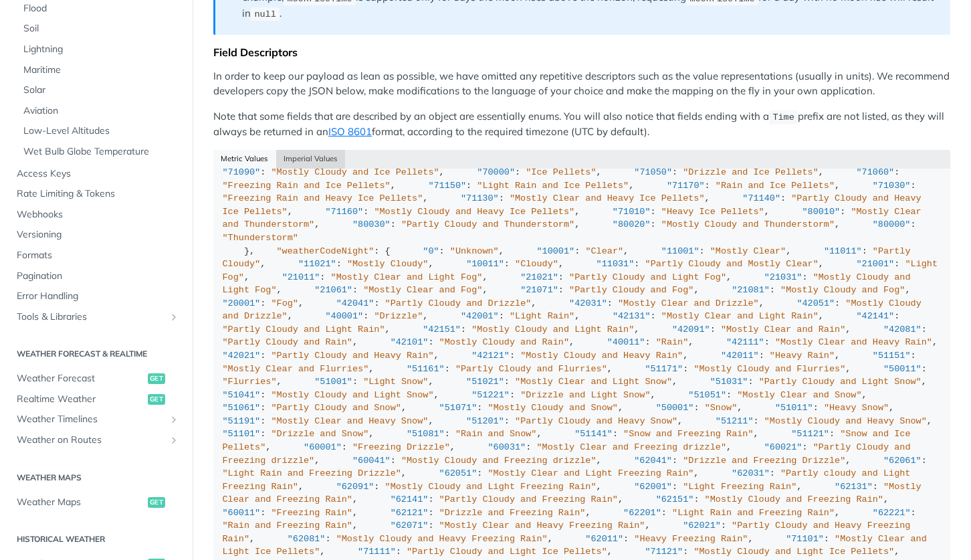 Image resolution: width=971 pixels, height=560 pixels. What do you see at coordinates (398, 316) in the screenshot?
I see `span: "Drizzle"` at bounding box center [398, 316].